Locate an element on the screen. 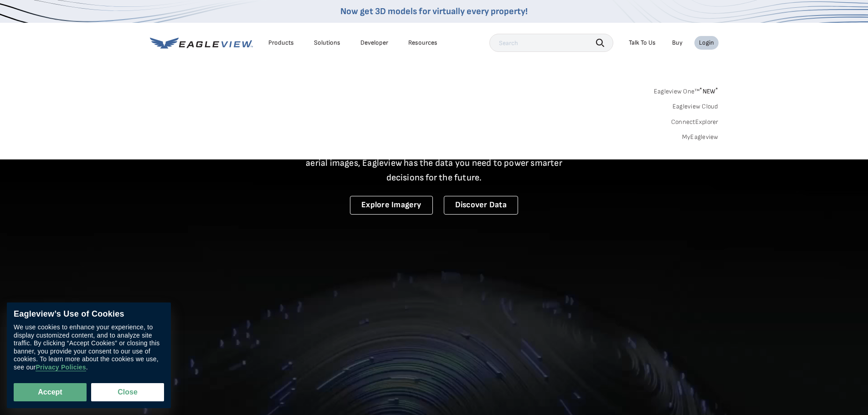 This screenshot has height=415, width=868. a: Buy is located at coordinates (677, 43).